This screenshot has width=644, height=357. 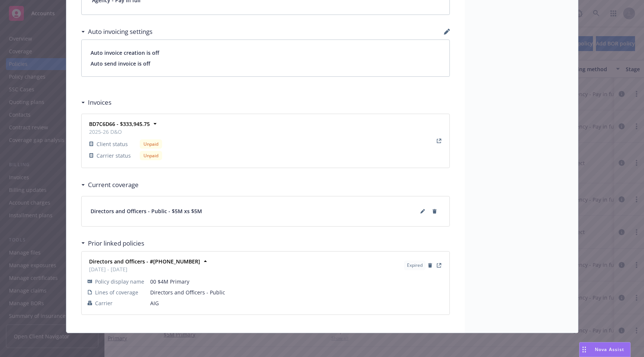 I want to click on a: View Invoice, so click(x=439, y=141).